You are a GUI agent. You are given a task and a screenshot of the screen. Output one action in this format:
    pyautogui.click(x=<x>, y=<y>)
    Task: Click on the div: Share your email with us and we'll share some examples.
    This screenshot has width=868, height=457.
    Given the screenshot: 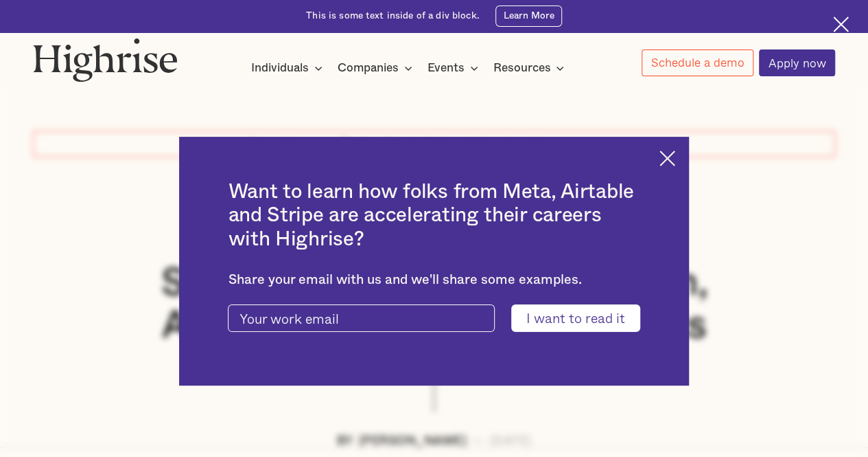 What is the action you would take?
    pyautogui.click(x=434, y=280)
    